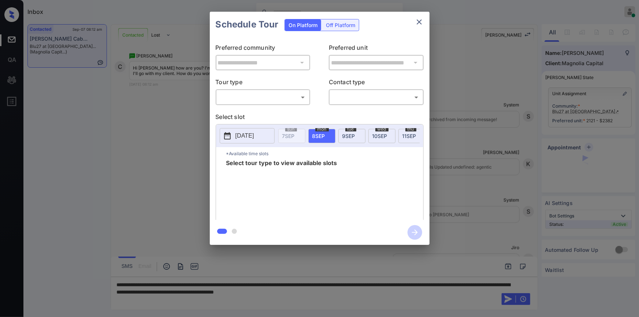 The width and height of the screenshot is (639, 317). I want to click on span: 8 SEP, so click(319, 136).